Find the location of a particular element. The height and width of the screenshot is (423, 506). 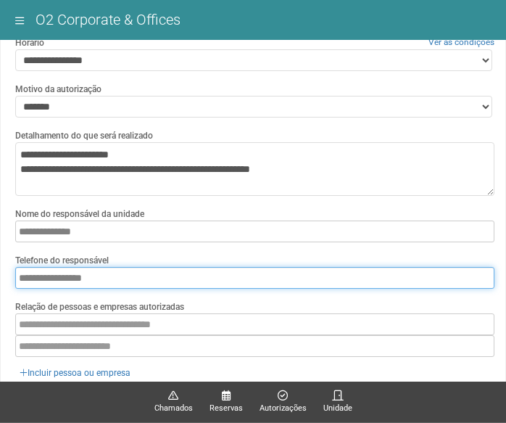

a: Incluir pessoa ou empresa is located at coordinates (75, 373).